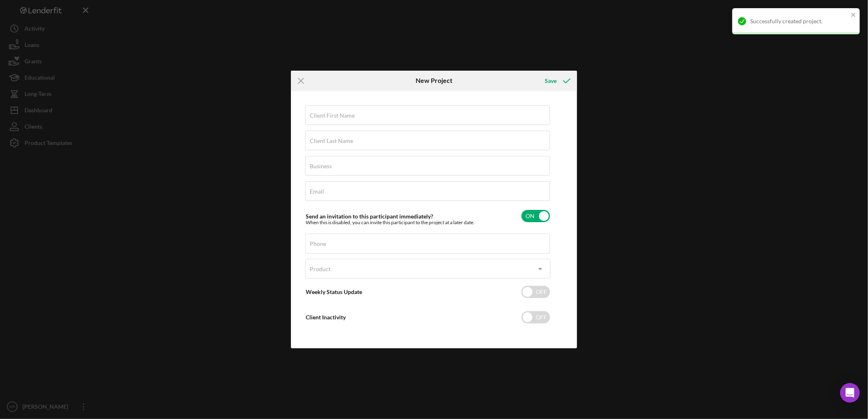 Image resolution: width=868 pixels, height=419 pixels. What do you see at coordinates (318, 244) in the screenshot?
I see `label: Phone` at bounding box center [318, 244].